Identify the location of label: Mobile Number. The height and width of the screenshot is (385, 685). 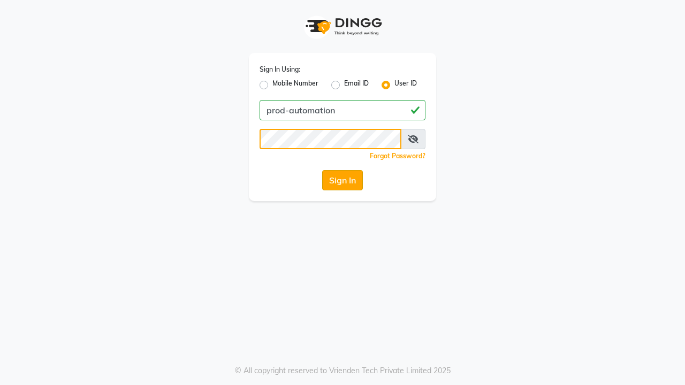
(295, 85).